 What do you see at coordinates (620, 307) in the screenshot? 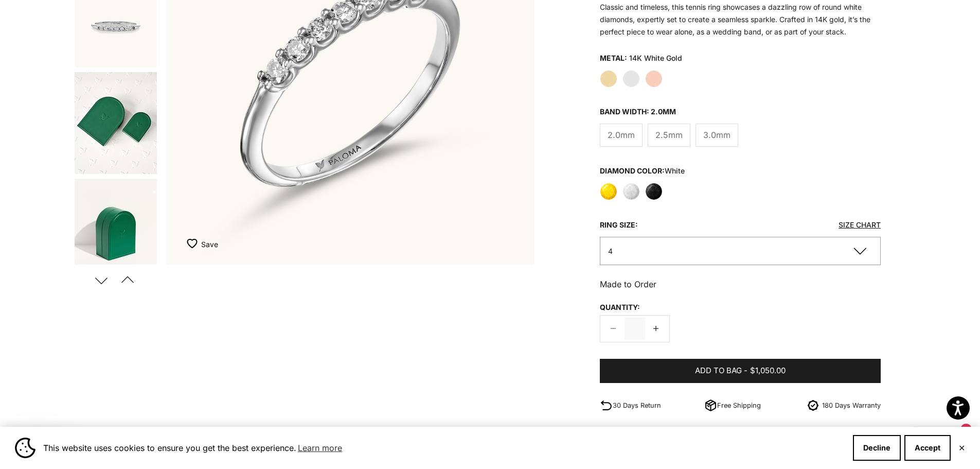
I see `legend: Quantity:` at bounding box center [620, 307].